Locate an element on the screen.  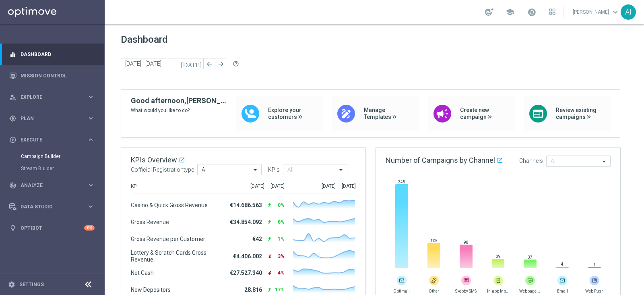
i: equalizer is located at coordinates (13, 55).